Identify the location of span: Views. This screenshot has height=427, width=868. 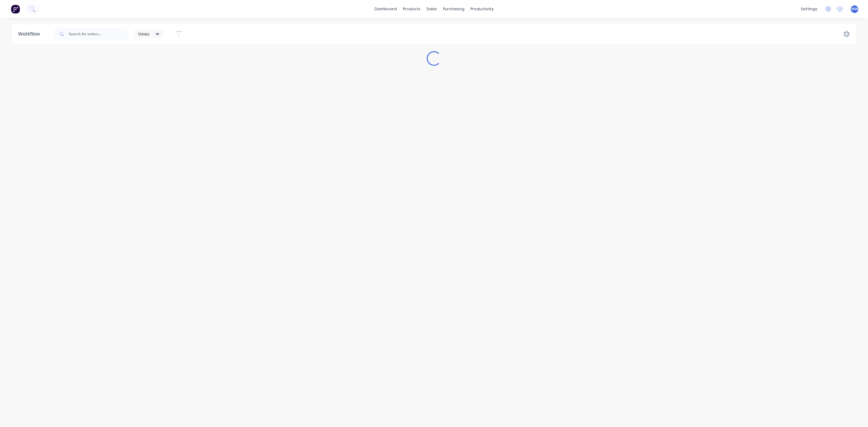
(144, 33).